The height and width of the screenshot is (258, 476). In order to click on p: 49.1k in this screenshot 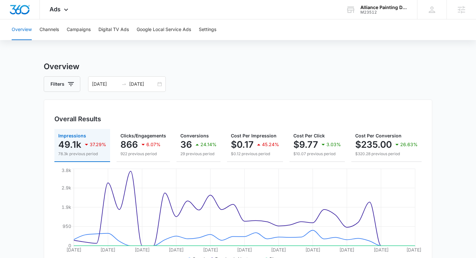, I will do `click(70, 145)`.